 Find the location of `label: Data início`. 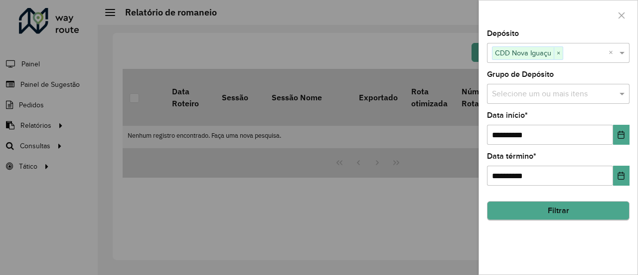

label: Data início is located at coordinates (507, 115).